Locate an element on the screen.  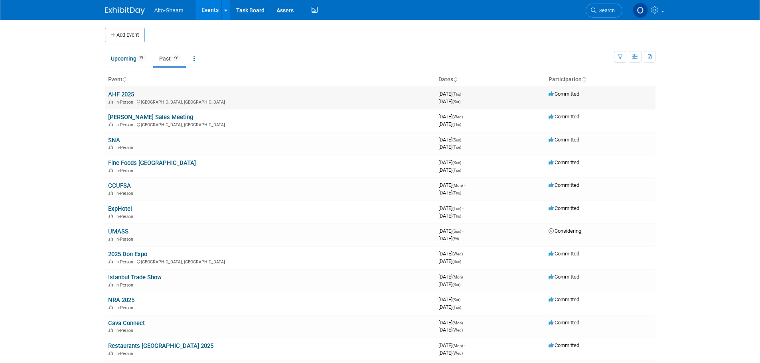
a: Past79 is located at coordinates (170, 59).